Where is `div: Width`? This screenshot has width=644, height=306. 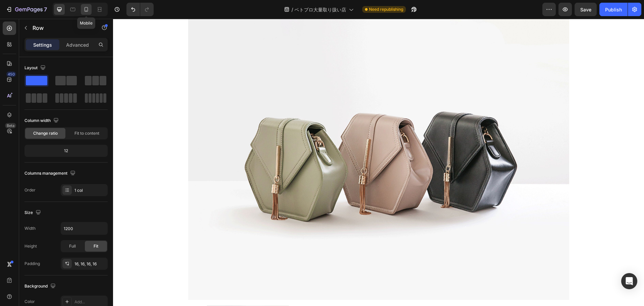
div: Width is located at coordinates (30, 228).